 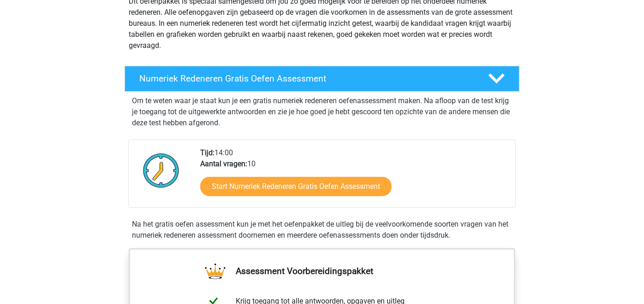 I want to click on div: Na het gratis oefen assessment kun je met het oefenpakket de uitleg bij de veelvoorkomende soorte..., so click(x=322, y=230).